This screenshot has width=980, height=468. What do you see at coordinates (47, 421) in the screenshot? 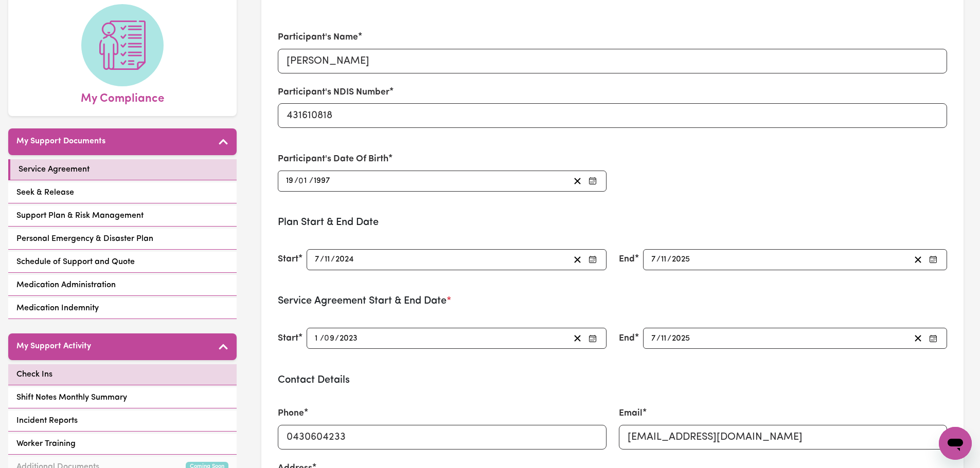
I see `span: Incident Reports` at bounding box center [47, 421].